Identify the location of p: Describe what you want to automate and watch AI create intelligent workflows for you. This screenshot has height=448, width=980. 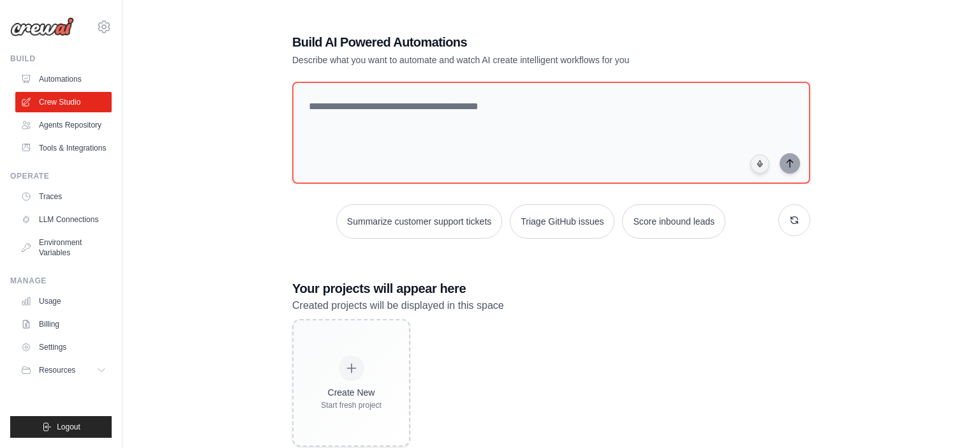
(507, 60).